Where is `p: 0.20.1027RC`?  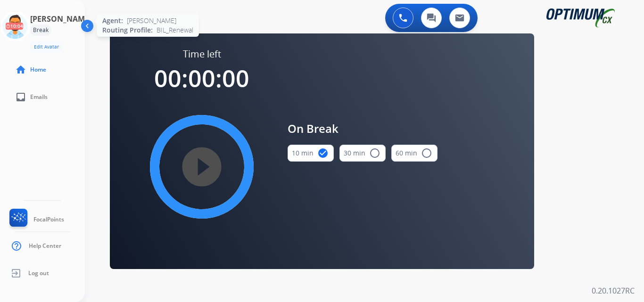 p: 0.20.1027RC is located at coordinates (613, 291).